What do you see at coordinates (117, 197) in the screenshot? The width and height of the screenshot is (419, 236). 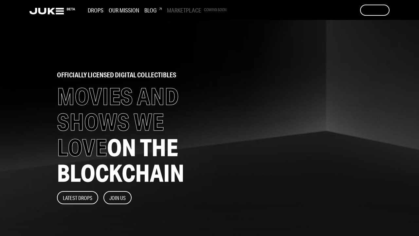 I see `button: Join Us` at bounding box center [117, 197].